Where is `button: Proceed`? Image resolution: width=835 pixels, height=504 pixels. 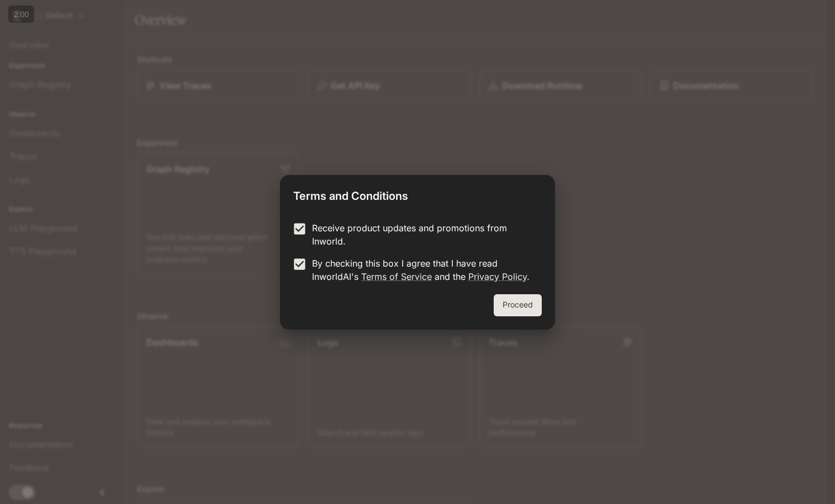 button: Proceed is located at coordinates (517, 305).